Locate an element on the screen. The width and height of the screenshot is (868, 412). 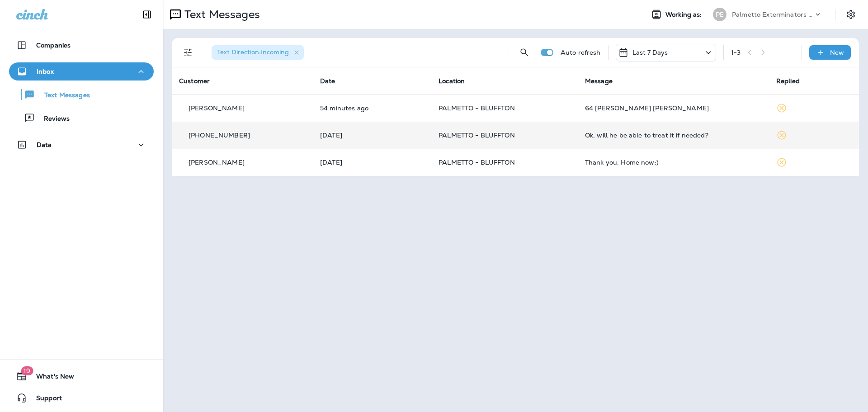
span: Customer is located at coordinates (194, 81).